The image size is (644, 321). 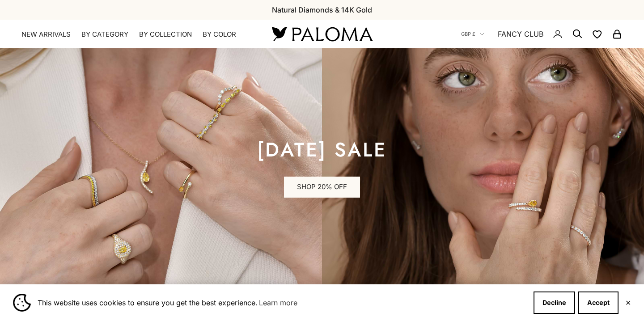 What do you see at coordinates (541, 34) in the screenshot?
I see `nav: Secondary navigation` at bounding box center [541, 34].